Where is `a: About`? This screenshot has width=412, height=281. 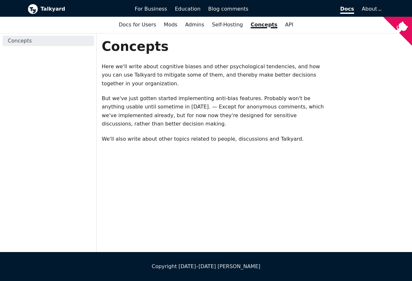 a: About is located at coordinates (371, 9).